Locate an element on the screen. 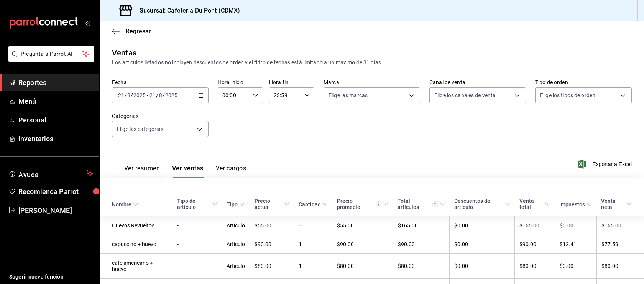  span: Exportar a Excel is located at coordinates (606, 165).